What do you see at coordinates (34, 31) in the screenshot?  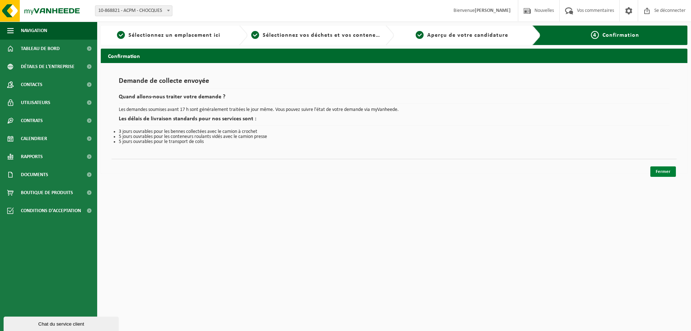 I see `font: Navigation` at bounding box center [34, 31].